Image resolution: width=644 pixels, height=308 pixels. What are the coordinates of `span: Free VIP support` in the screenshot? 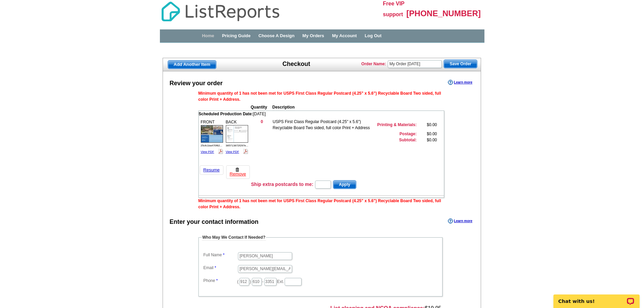 It's located at (394, 9).